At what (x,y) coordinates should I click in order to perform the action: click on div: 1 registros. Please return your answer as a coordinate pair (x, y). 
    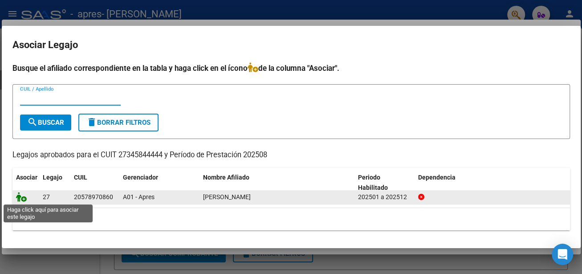
    Looking at the image, I should click on (291, 219).